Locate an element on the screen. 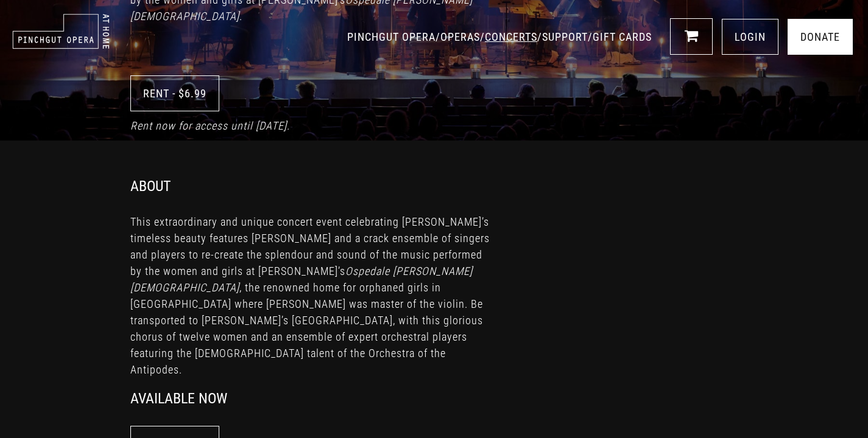 The height and width of the screenshot is (438, 868). a: Rent - $6.99 is located at coordinates (174, 93).